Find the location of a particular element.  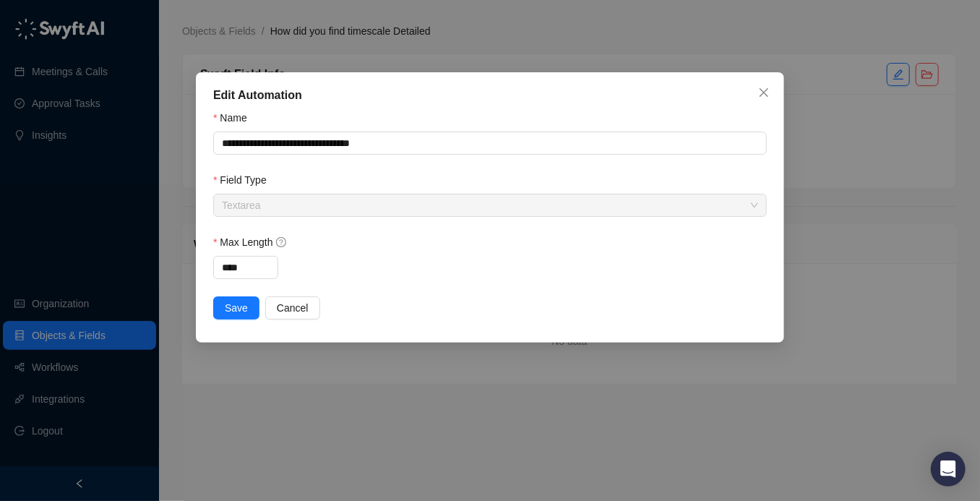

button: Cancel is located at coordinates (293, 308).